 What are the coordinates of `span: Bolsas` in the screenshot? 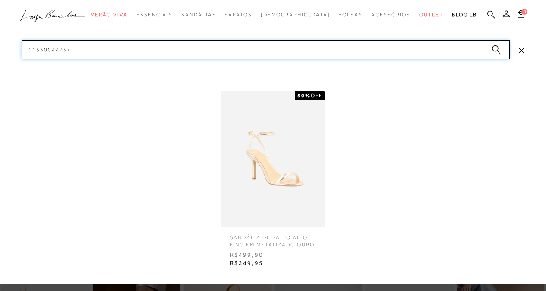 It's located at (351, 15).